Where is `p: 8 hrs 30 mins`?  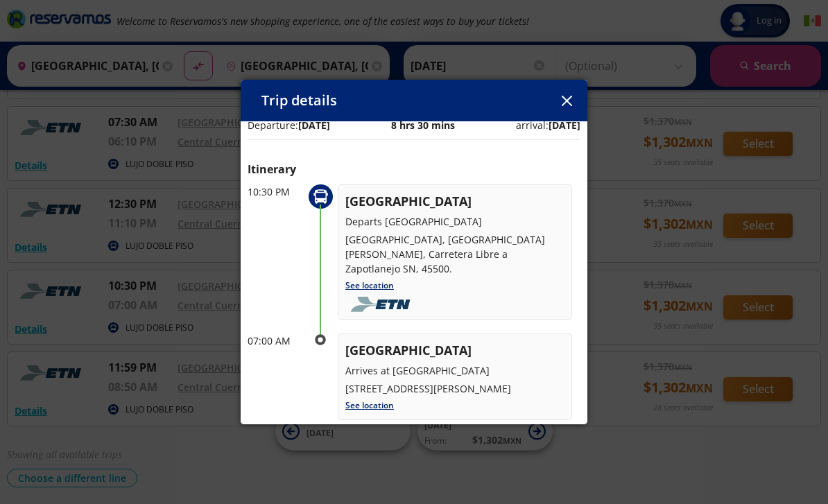
p: 8 hrs 30 mins is located at coordinates (423, 125).